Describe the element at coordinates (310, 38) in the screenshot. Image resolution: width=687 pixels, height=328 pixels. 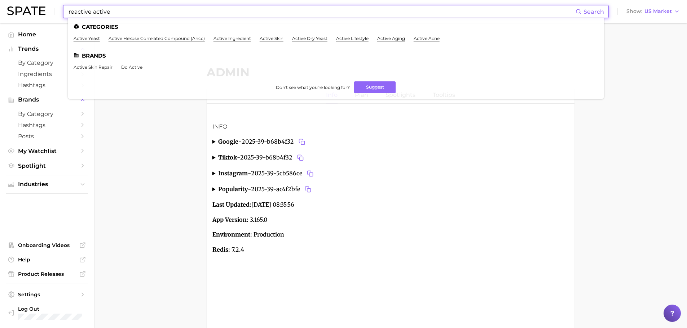
I see `a: active dry yeast` at that location.